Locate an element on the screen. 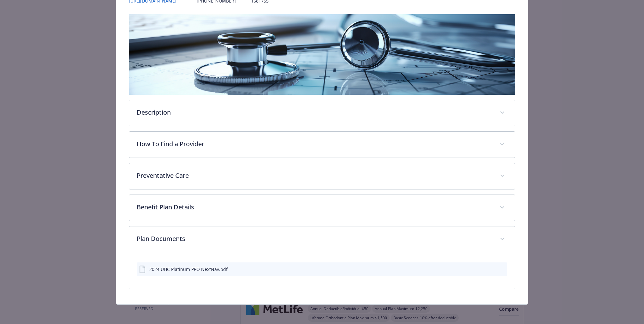 The width and height of the screenshot is (644, 324). div: 2024 UHC Platinum PPO NextNav.pdf is located at coordinates (188, 269).